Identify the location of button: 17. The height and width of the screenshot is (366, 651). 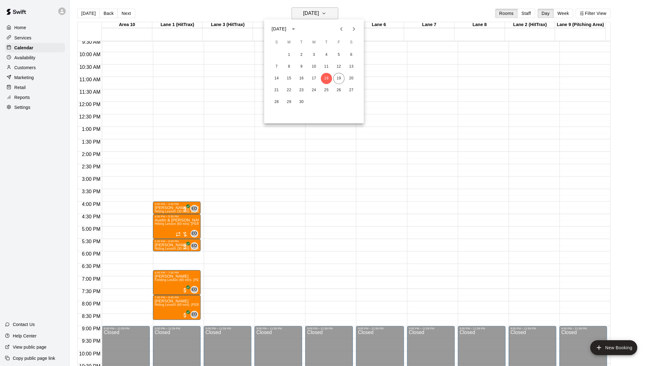
(313, 78).